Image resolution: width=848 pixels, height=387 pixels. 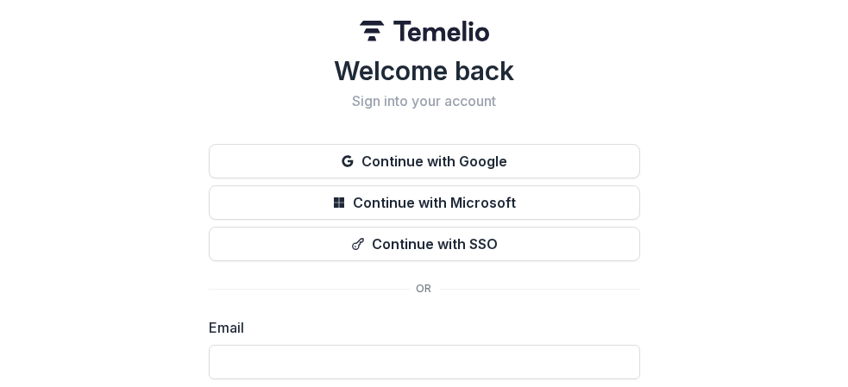 What do you see at coordinates (424, 101) in the screenshot?
I see `h2: Sign into your account` at bounding box center [424, 101].